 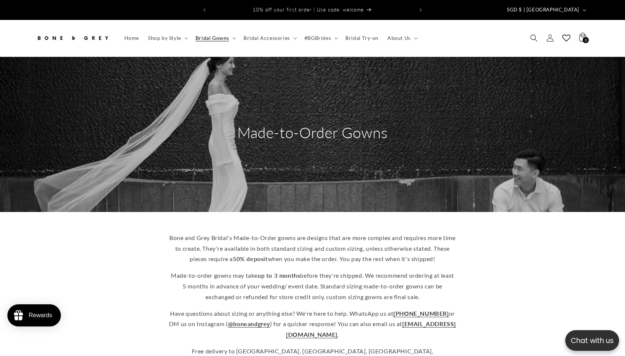 What do you see at coordinates (593, 340) in the screenshot?
I see `button: Open chatbox` at bounding box center [593, 340].